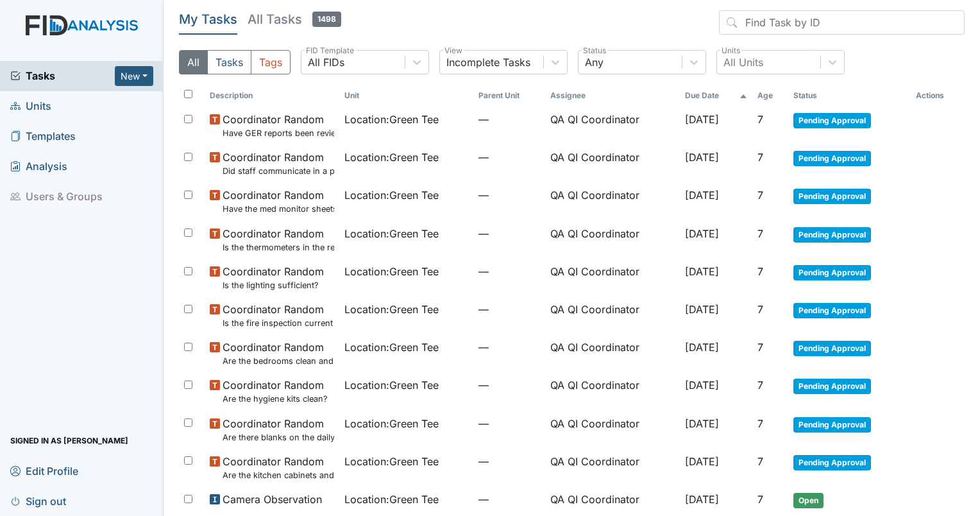  Describe the element at coordinates (937, 96) in the screenshot. I see `th: Actions` at that location.